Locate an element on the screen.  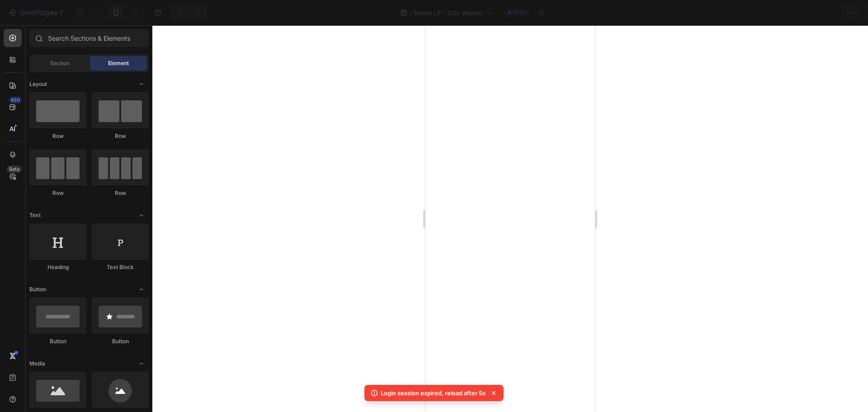
button: Publish is located at coordinates (827, 13).